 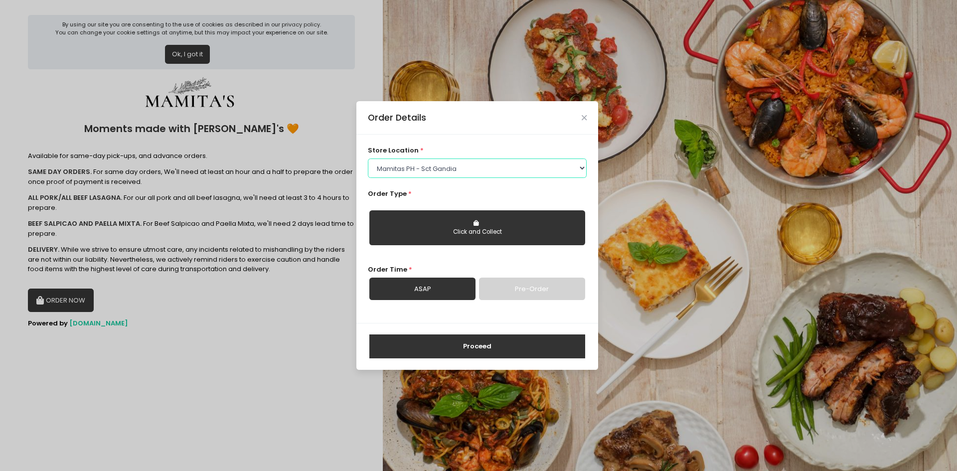 I want to click on a: Pre-Order, so click(x=532, y=289).